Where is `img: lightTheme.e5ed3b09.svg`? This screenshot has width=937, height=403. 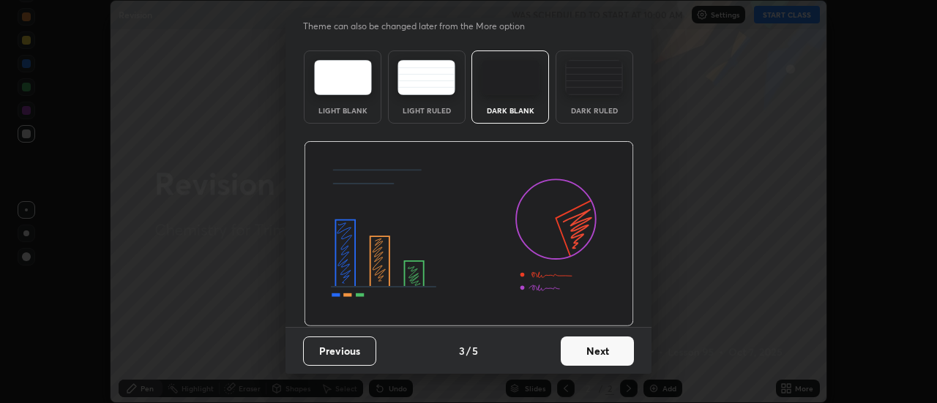 img: lightTheme.e5ed3b09.svg is located at coordinates (343, 78).